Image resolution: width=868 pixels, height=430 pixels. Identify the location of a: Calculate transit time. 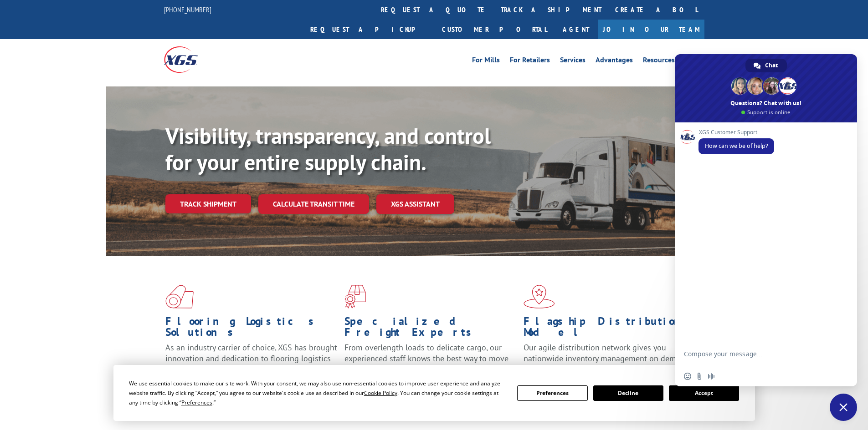
(314, 204).